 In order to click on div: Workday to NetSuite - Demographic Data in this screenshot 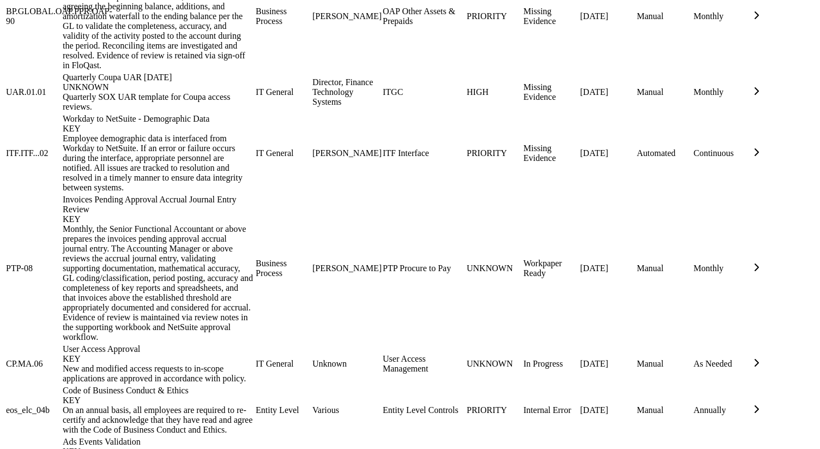, I will do `click(158, 124)`.